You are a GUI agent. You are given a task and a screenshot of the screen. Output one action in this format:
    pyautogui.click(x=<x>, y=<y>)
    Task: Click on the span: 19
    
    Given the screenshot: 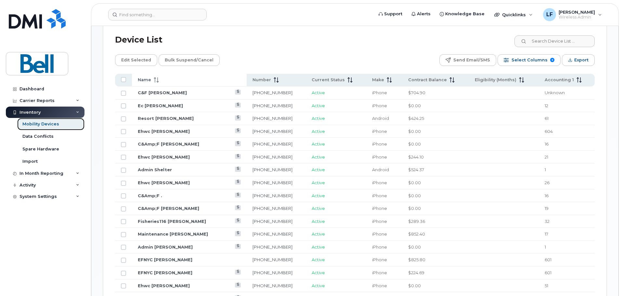 What is the action you would take?
    pyautogui.click(x=547, y=208)
    